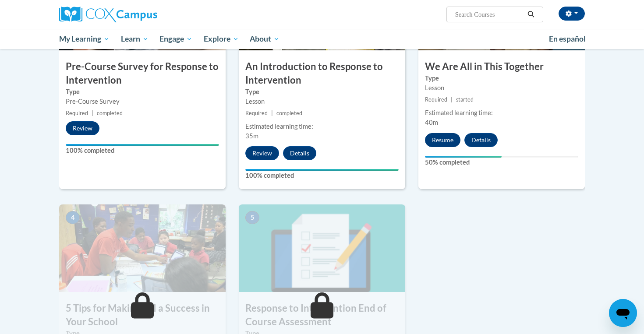 This screenshot has height=334, width=644. I want to click on a: Learn, so click(134, 39).